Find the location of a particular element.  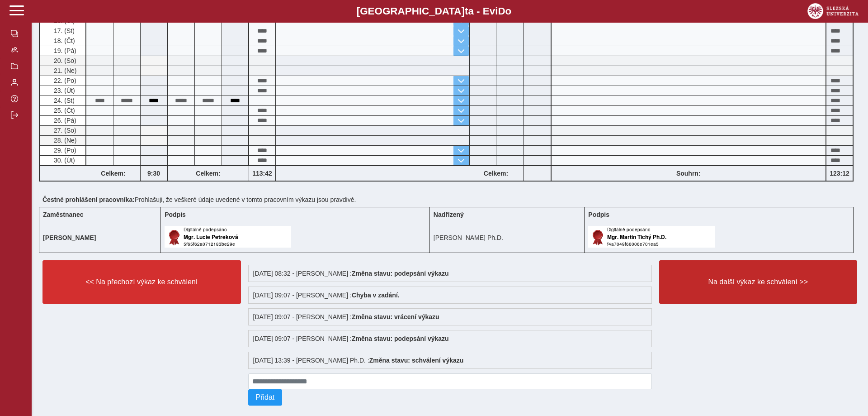

b: 123:12 is located at coordinates (839, 173).